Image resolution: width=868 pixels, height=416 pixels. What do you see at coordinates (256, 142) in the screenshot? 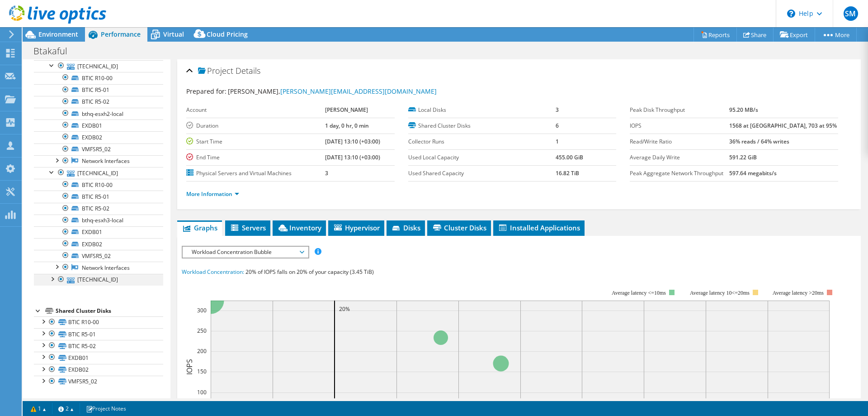
I see `label: Start Time` at bounding box center [256, 142].